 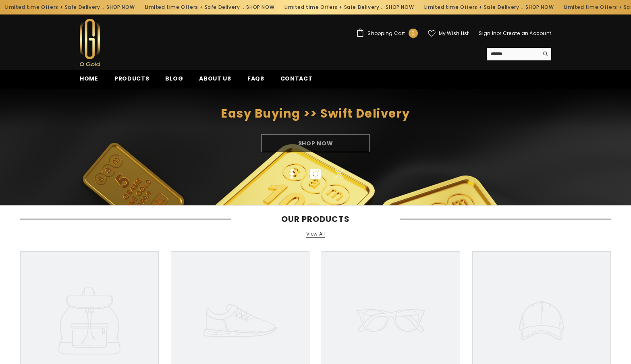 What do you see at coordinates (90, 42) in the screenshot?
I see `img: Ogold Shop` at bounding box center [90, 42].